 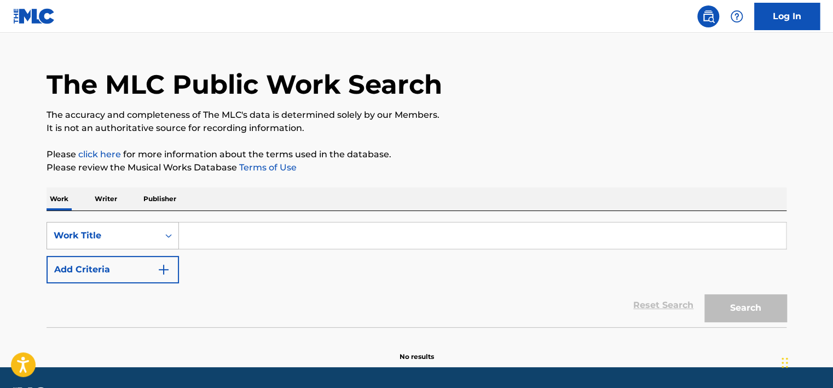 What do you see at coordinates (708, 16) in the screenshot?
I see `a: Public Search` at bounding box center [708, 16].